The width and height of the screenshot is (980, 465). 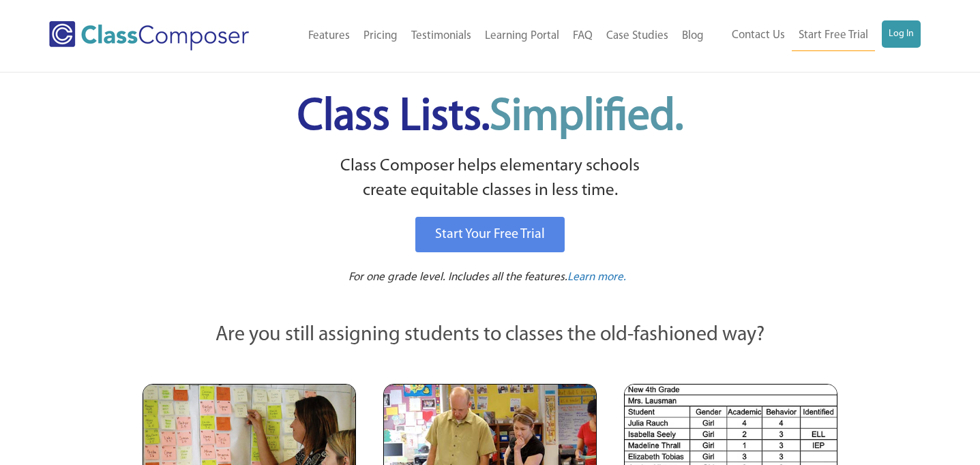 I want to click on img: Class Composer, so click(x=149, y=35).